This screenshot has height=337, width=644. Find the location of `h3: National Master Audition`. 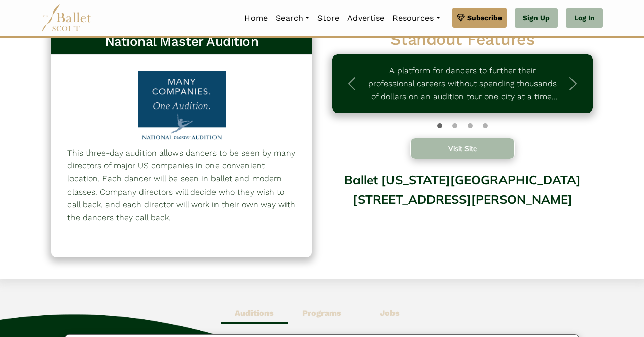

h3: National Master Audition is located at coordinates (182, 42).